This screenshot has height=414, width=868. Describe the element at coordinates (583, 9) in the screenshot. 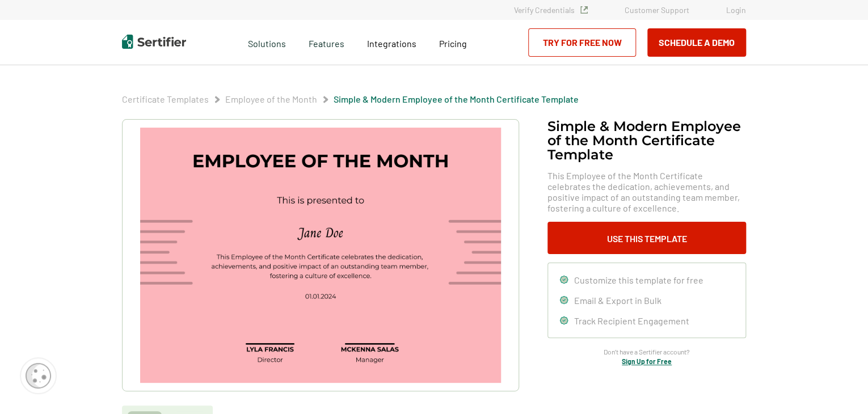

I see `img: Verified` at that location.